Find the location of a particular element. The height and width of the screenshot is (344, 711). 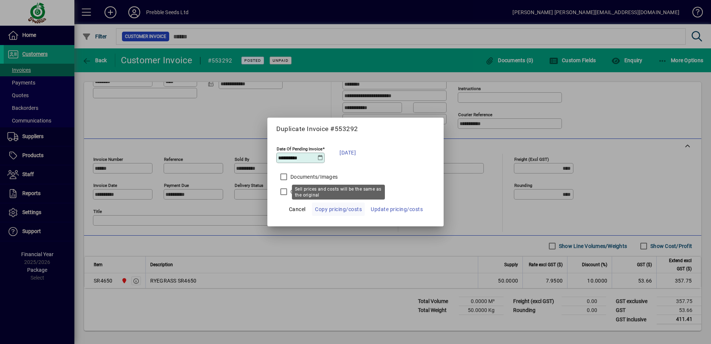

div: Sell prices and costs will be the same as the original is located at coordinates (338, 192).